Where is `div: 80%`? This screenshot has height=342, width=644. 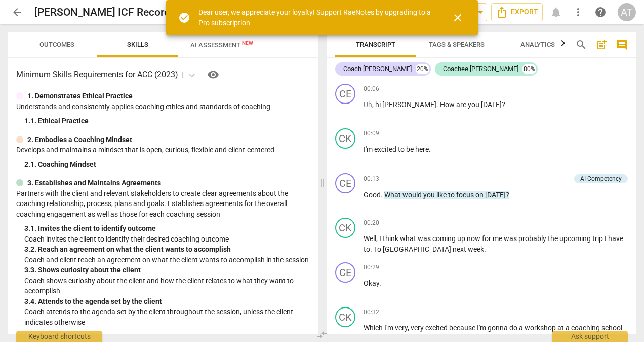
div: 80% is located at coordinates (529, 69).